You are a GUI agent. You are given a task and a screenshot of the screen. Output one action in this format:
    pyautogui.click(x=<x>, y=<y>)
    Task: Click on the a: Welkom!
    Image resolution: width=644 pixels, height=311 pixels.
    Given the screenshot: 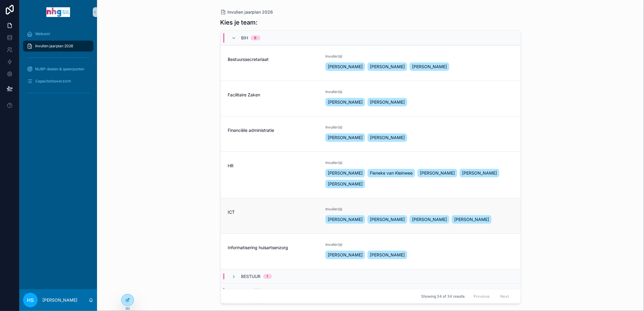 What is the action you would take?
    pyautogui.click(x=58, y=34)
    